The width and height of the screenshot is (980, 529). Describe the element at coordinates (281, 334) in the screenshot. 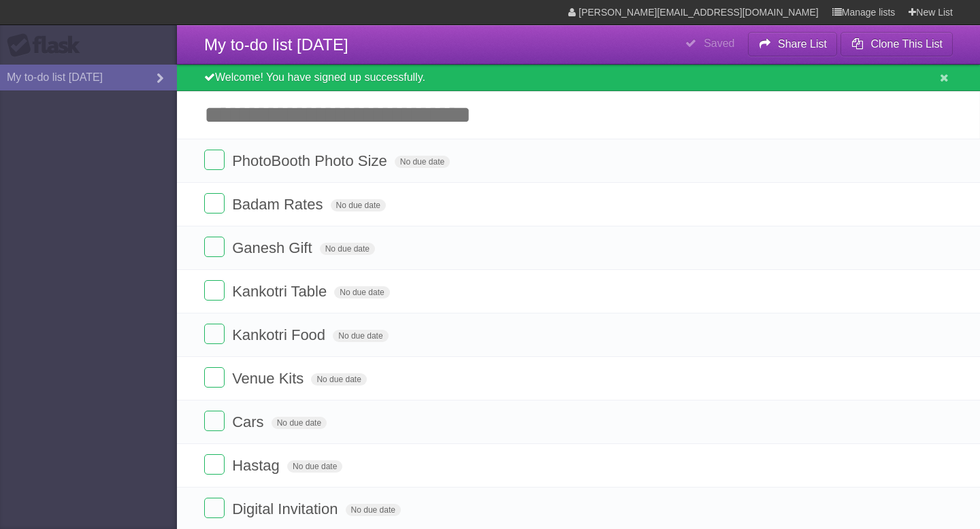

I see `span: Kankotri Food` at that location.